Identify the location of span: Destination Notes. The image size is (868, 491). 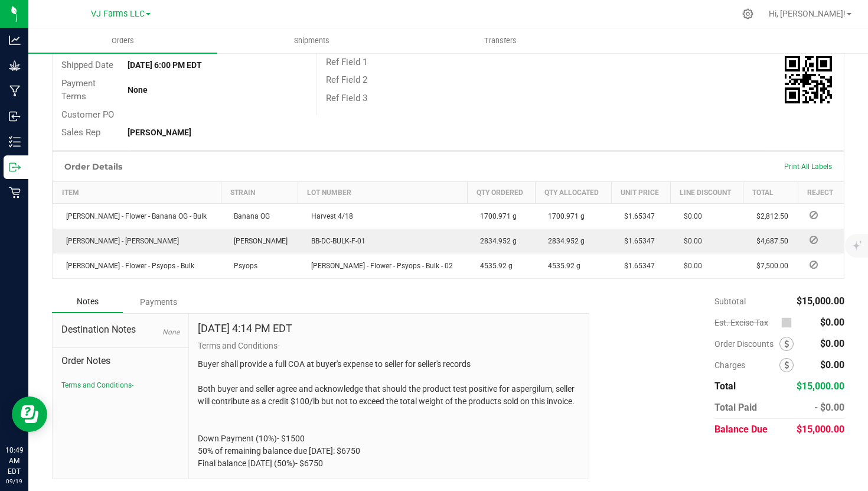
(120, 330).